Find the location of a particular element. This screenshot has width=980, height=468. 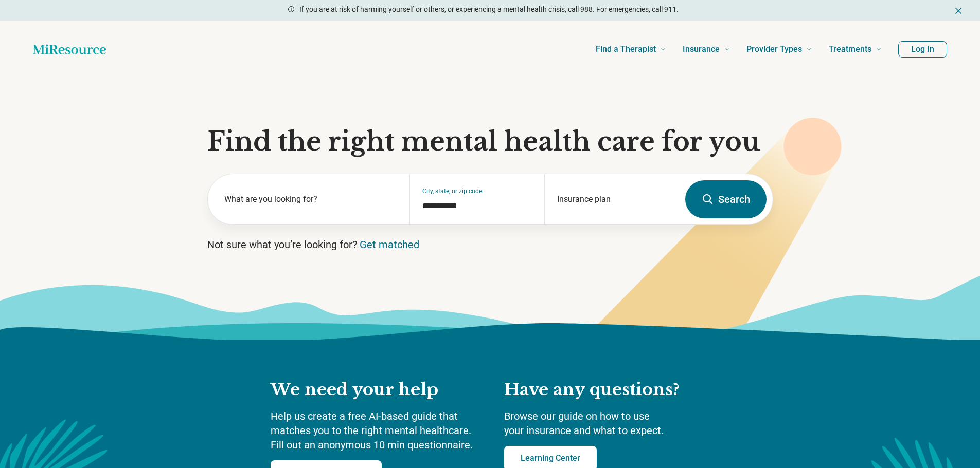

button: Log In is located at coordinates (923, 50).